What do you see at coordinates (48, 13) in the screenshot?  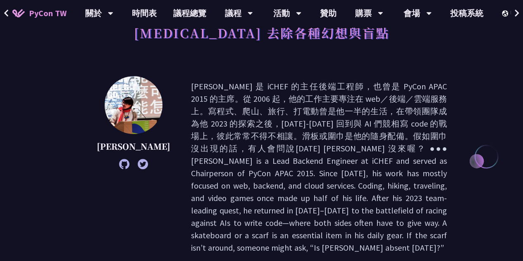 I see `span: PyCon TW` at bounding box center [48, 13].